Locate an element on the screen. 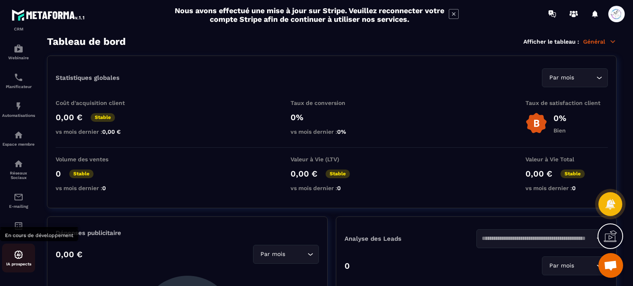 The height and width of the screenshot is (286, 633). span: 0,00 € is located at coordinates (111, 132).